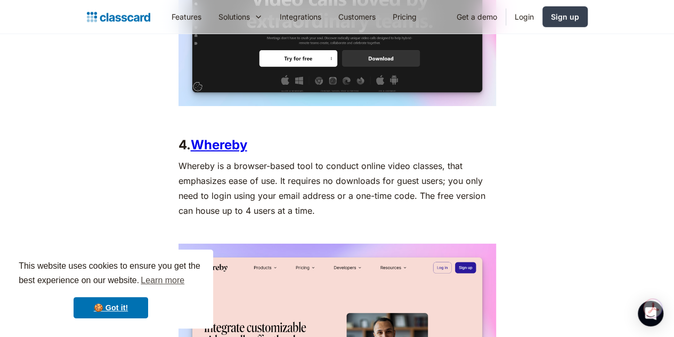  I want to click on a: Features, so click(187, 17).